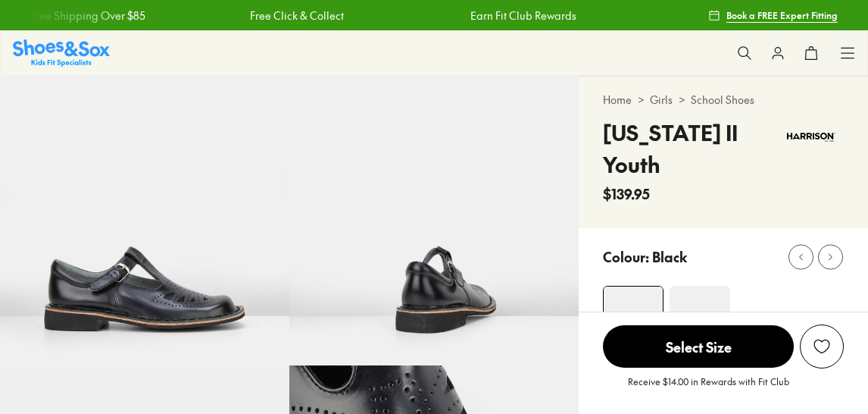  I want to click on a: Girls, so click(661, 99).